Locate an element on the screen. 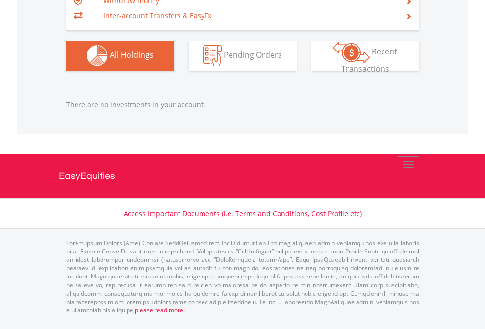 The image size is (485, 329). a: Access Important Documents (i.e. Terms and Conditions, Cost Profile etc) is located at coordinates (243, 213).